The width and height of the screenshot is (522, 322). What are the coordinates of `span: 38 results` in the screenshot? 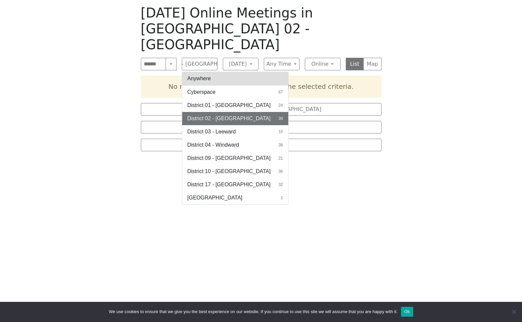 It's located at (280, 145).